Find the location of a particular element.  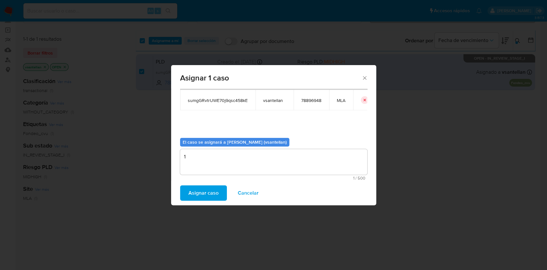

textarea: 1 is located at coordinates (273, 162).